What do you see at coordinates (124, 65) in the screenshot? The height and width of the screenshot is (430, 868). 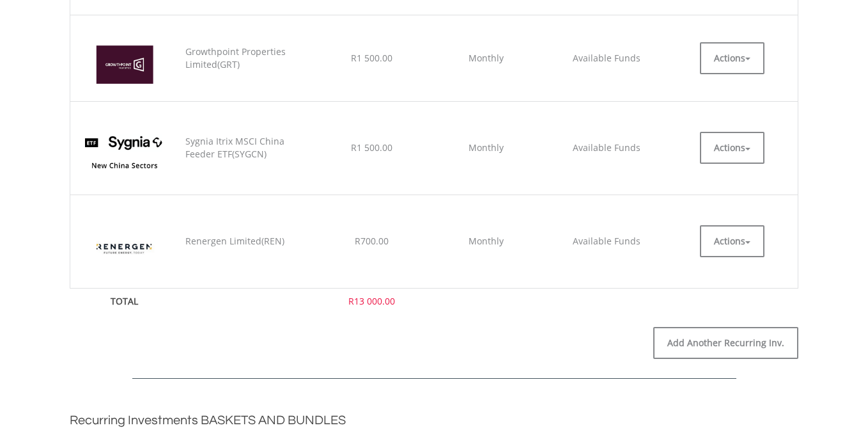 I see `img: EQU.ZA.GRT.png` at bounding box center [124, 65].